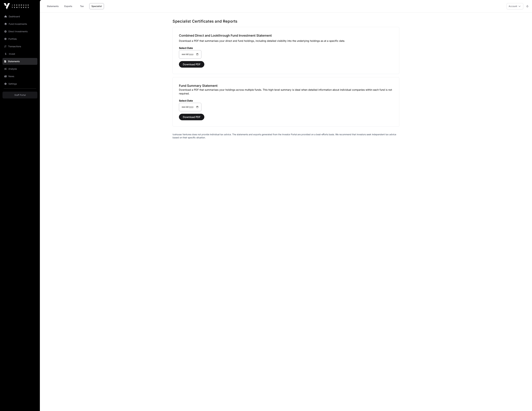  I want to click on a: Transactions, so click(20, 46).